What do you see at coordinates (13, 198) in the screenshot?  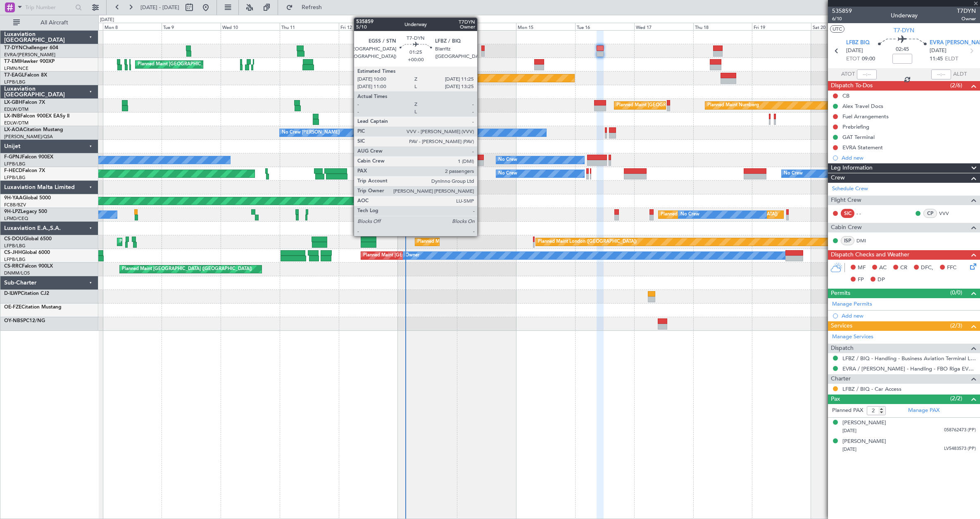 I see `span: 9H-YAA` at bounding box center [13, 198].